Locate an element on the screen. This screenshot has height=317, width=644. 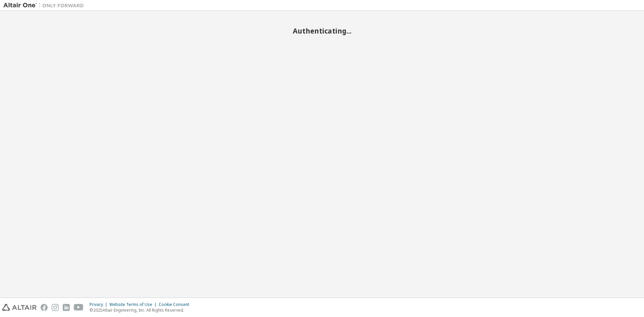
img: instagram.svg is located at coordinates (55, 308).